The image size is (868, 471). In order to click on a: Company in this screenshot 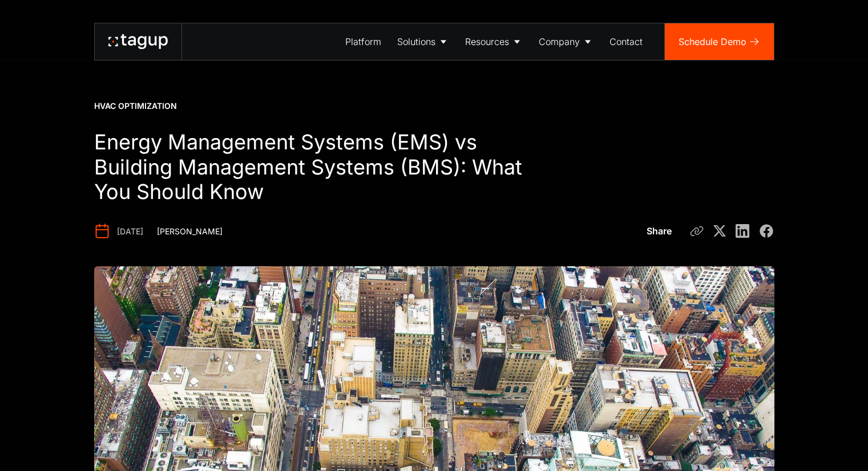, I will do `click(566, 41)`.